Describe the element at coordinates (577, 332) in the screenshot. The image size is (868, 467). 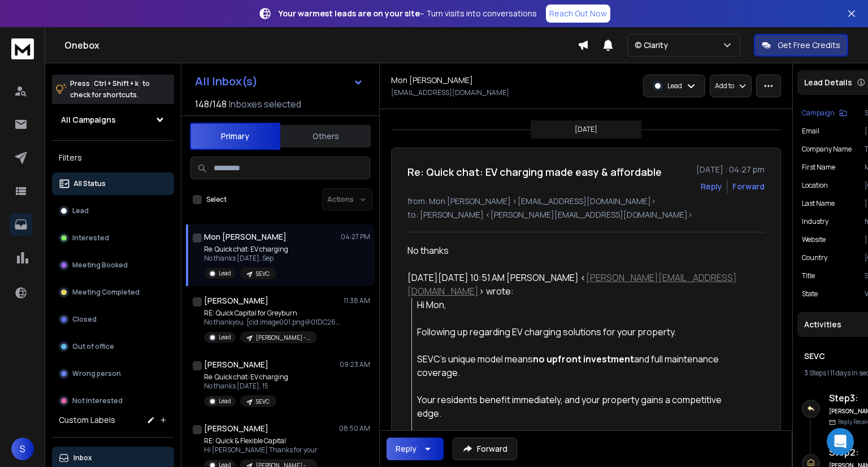
I see `div: Following up regarding EV charging solutions for your property.` at that location.